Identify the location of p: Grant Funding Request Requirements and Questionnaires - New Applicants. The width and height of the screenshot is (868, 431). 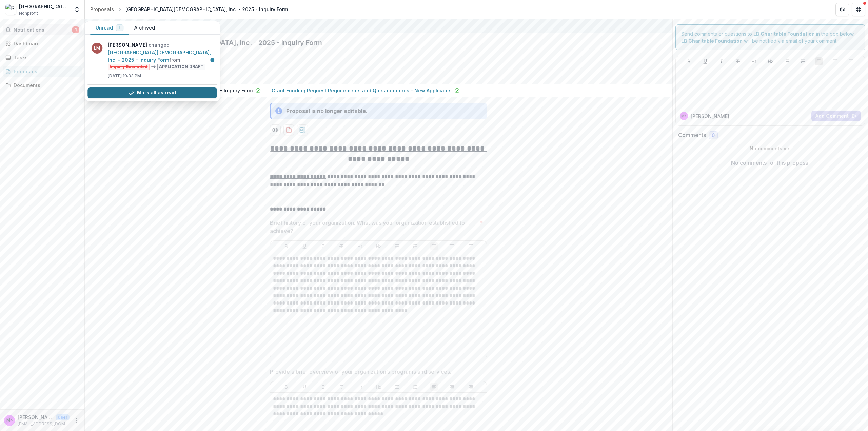
(361, 90).